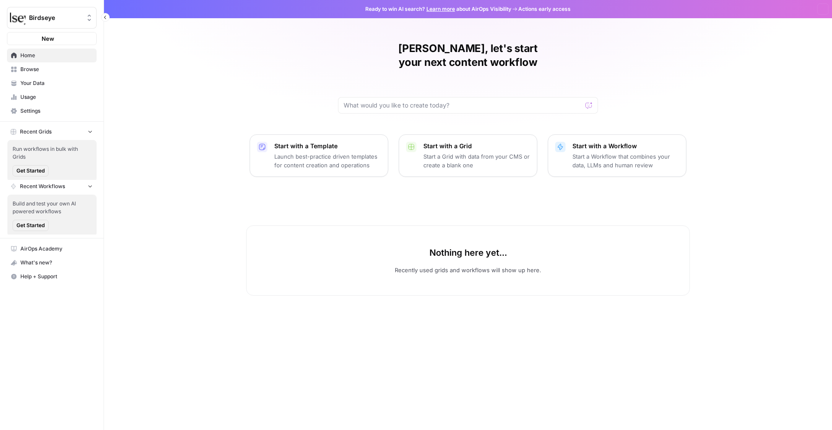  I want to click on button: New, so click(52, 39).